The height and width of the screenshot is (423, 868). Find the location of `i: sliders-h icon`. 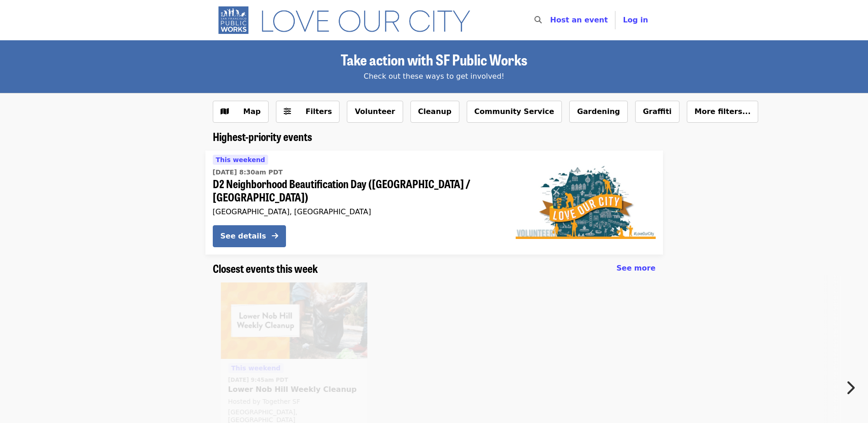

i: sliders-h icon is located at coordinates (287, 111).